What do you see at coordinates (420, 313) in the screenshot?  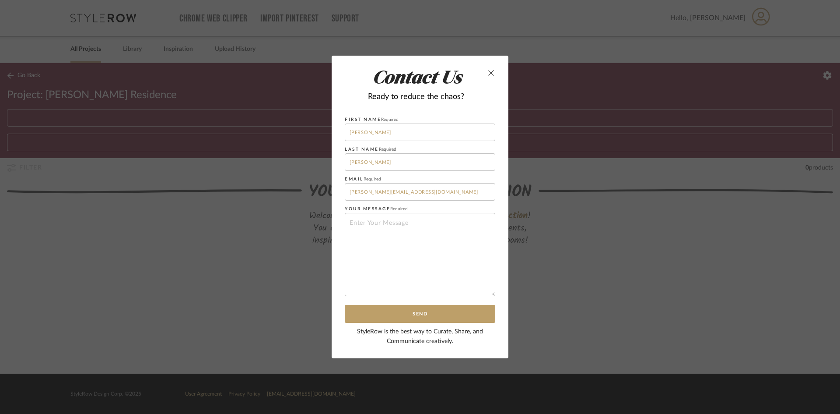 I see `button: Send` at bounding box center [420, 313].